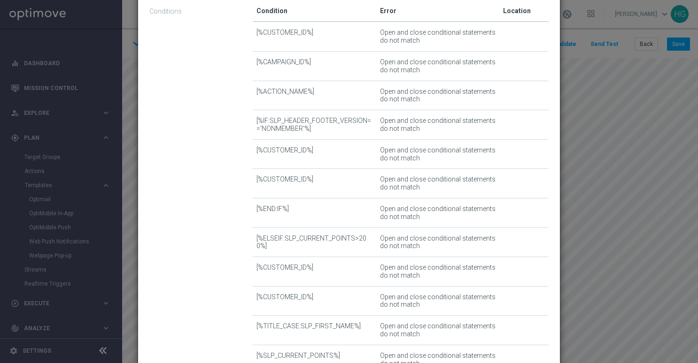 Image resolution: width=698 pixels, height=363 pixels. Describe the element at coordinates (314, 13) in the screenshot. I see `th: Condition` at that location.